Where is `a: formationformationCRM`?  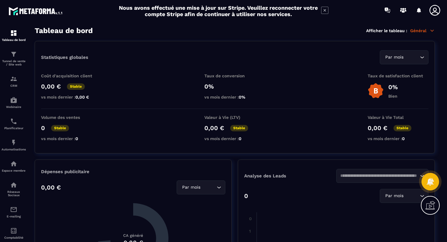 a: formationformationCRM is located at coordinates (14, 81).